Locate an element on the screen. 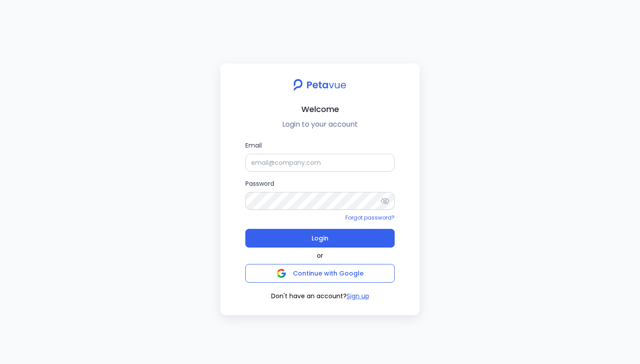 This screenshot has width=640, height=364. span: Continue with Google is located at coordinates (328, 273).